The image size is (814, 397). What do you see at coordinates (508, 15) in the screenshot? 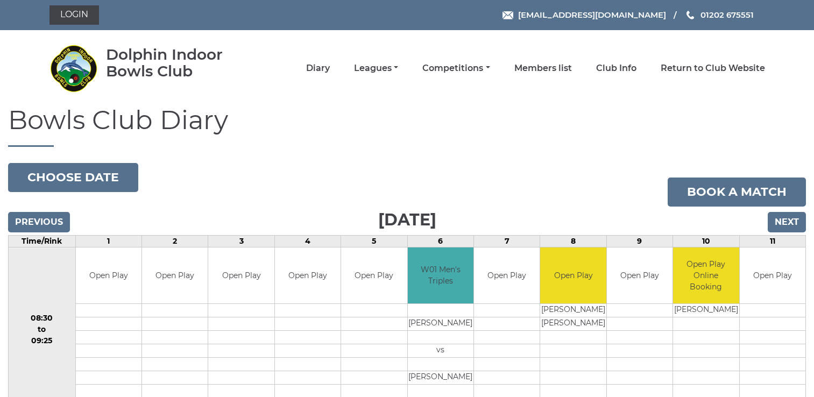
I see `img: Email` at bounding box center [508, 15].